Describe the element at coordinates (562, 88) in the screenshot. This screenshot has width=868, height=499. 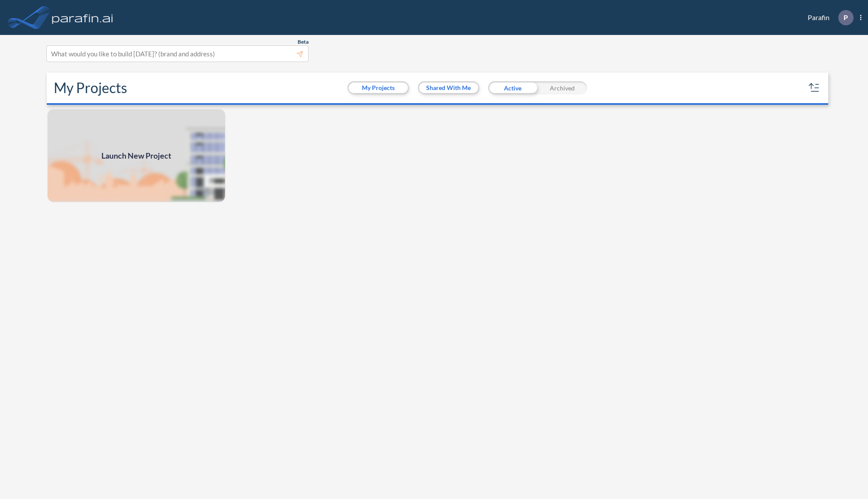
I see `div: Archived` at that location.